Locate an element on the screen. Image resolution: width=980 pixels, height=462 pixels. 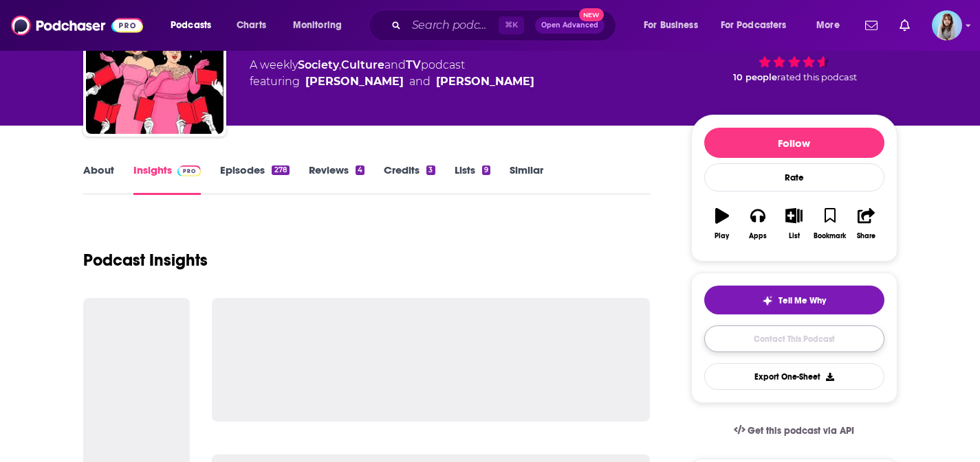
button: List is located at coordinates (793, 224).